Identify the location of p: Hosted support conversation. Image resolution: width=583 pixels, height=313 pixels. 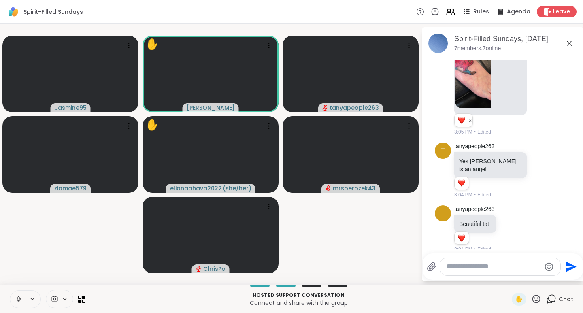
(298, 295).